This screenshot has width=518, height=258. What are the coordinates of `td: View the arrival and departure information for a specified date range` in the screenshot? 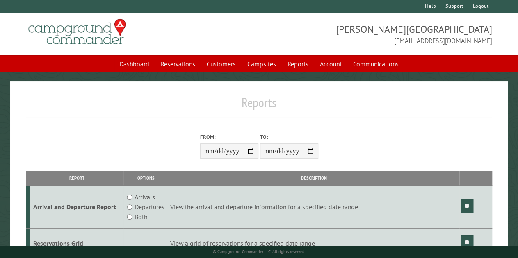 It's located at (314, 207).